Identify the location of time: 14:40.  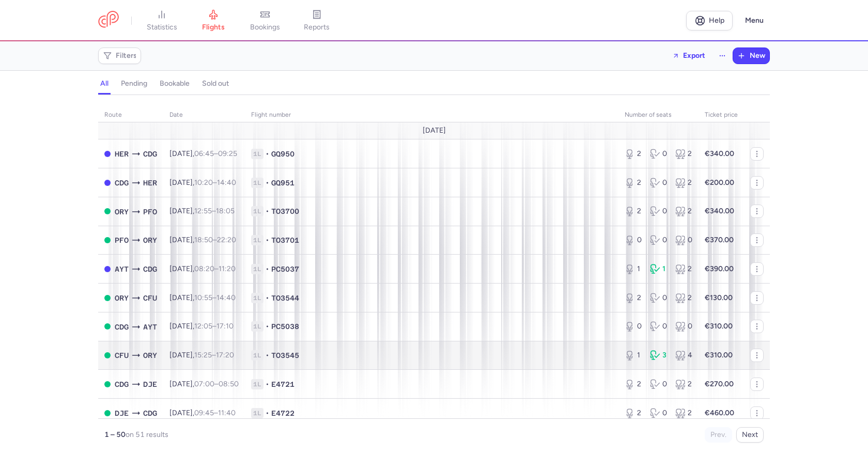
(226, 297).